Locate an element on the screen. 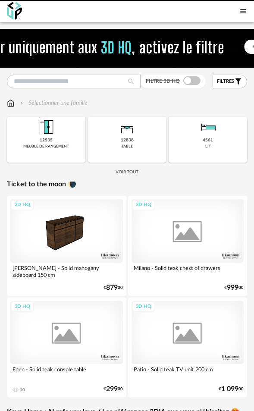 The width and height of the screenshot is (254, 411). span: 999 is located at coordinates (233, 288).